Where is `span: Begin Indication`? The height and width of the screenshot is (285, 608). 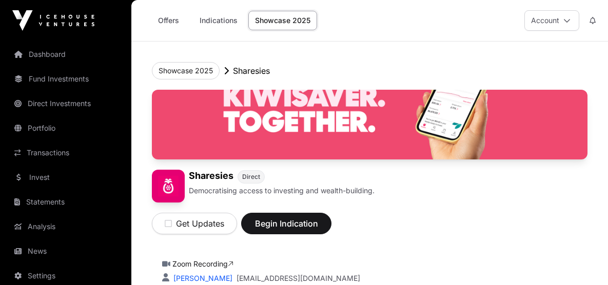
span: Begin Indication is located at coordinates (286, 224).